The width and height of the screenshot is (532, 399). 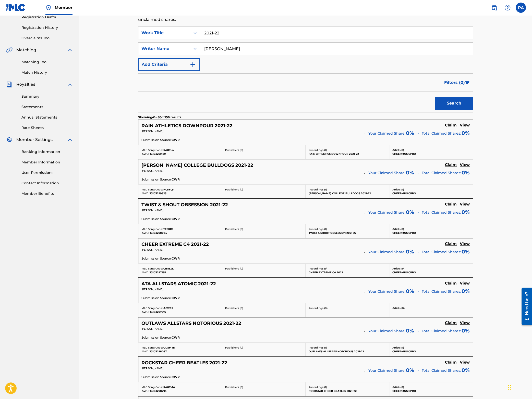 What do you see at coordinates (169, 229) in the screenshot?
I see `span: TE5KRJ` at bounding box center [169, 229].